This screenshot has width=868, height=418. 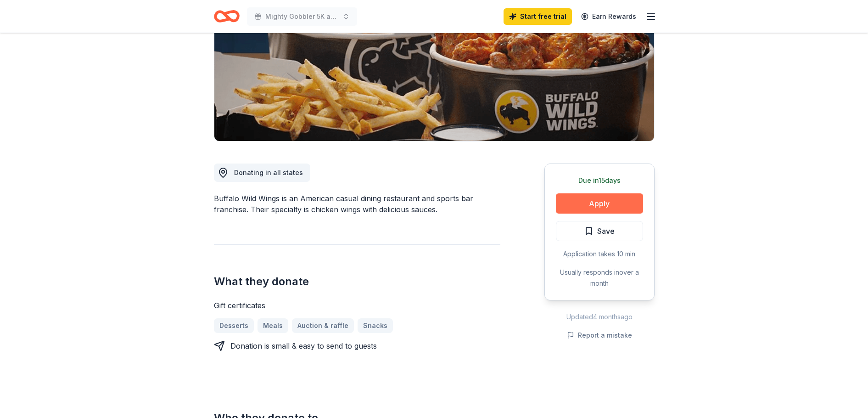 I want to click on h2: What they donate, so click(x=357, y=281).